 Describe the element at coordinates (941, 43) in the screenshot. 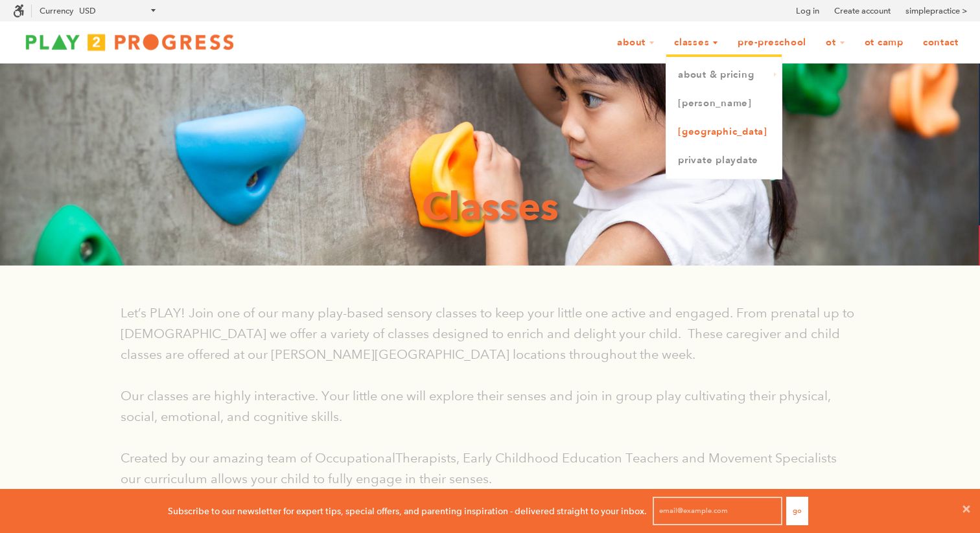

I see `a: Contact` at that location.